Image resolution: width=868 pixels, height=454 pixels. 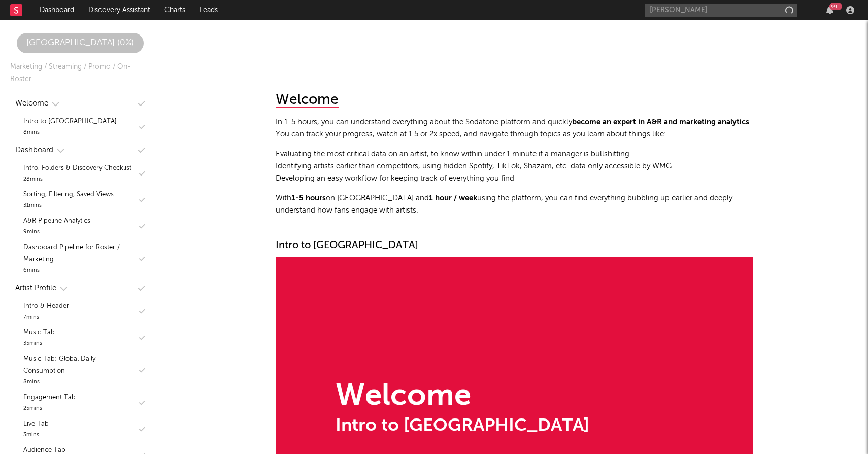 What do you see at coordinates (34, 150) in the screenshot?
I see `div: Dashboard` at bounding box center [34, 150].